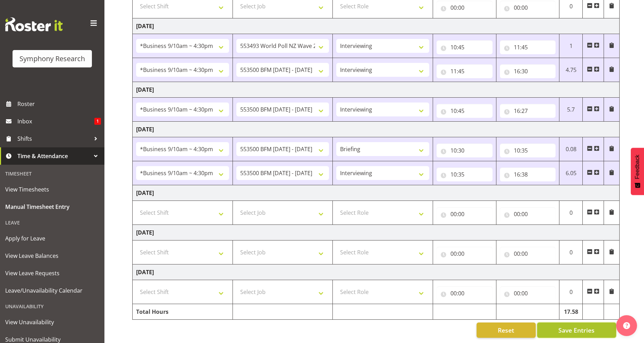 The height and width of the screenshot is (343, 644). Describe the element at coordinates (571, 312) in the screenshot. I see `td: 17.58` at that location.